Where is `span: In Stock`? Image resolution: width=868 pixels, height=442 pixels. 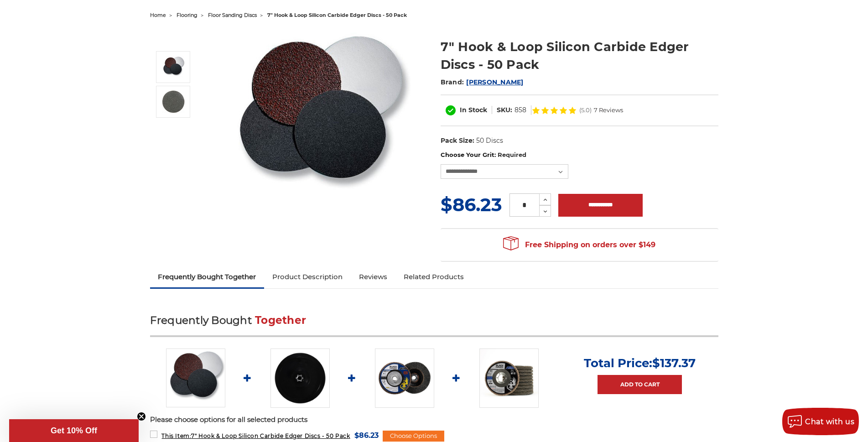
span: In Stock is located at coordinates (473, 110).